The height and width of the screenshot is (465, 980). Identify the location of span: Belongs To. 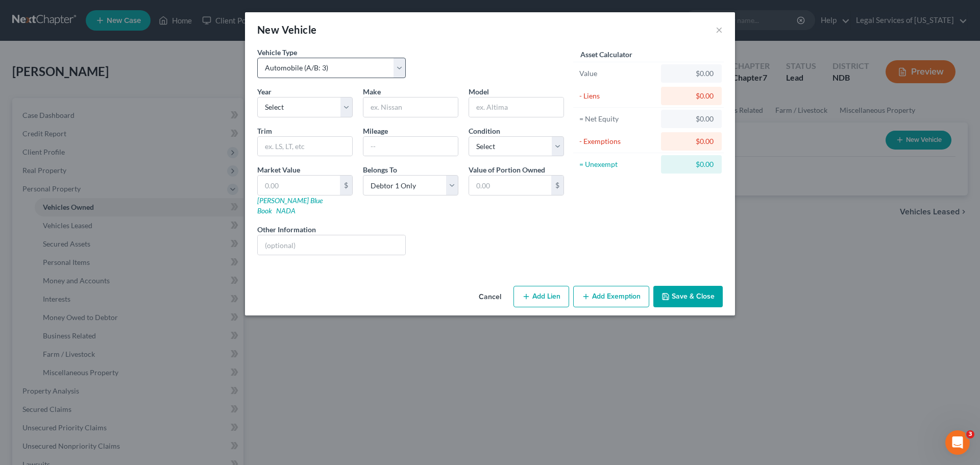
(380, 169).